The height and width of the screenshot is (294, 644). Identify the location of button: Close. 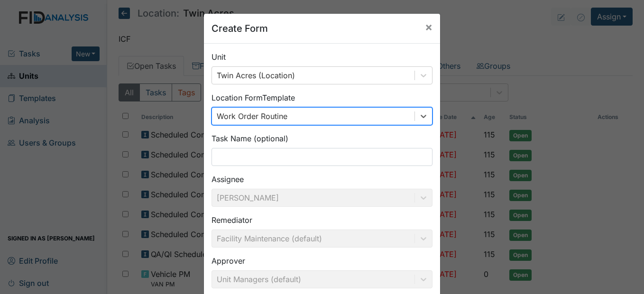
(429, 27).